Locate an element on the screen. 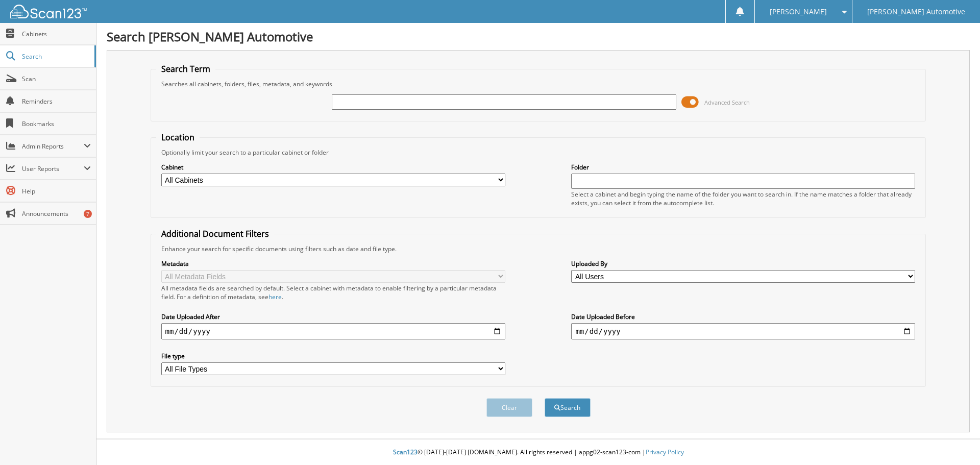 This screenshot has height=465, width=980. div: Select a cabinet and begin typing the name of the folder you want to search in. If the name match... is located at coordinates (743, 198).